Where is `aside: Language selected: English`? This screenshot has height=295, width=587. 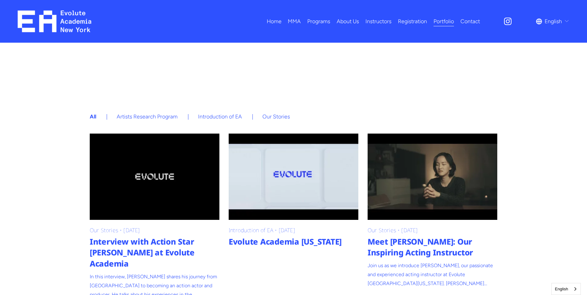
aside: Language selected: English is located at coordinates (566, 289).